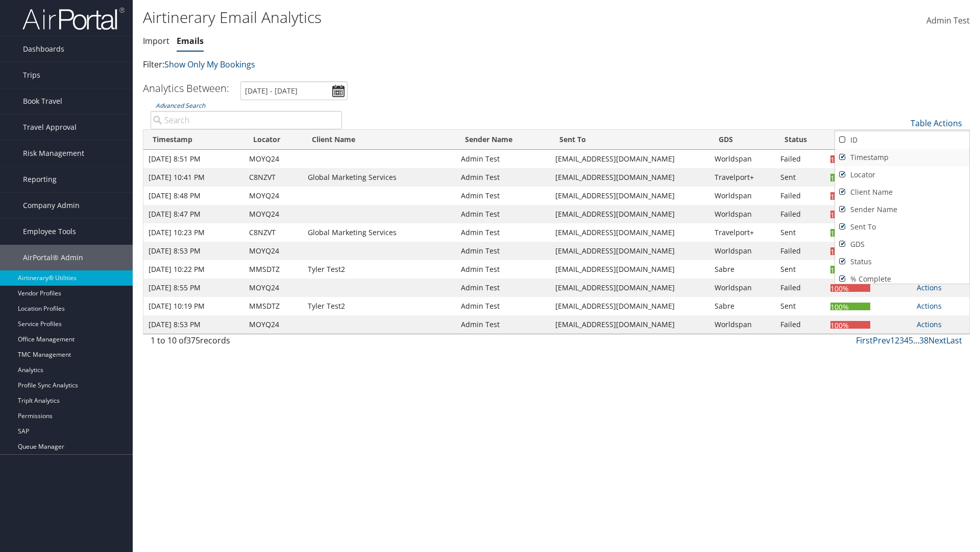  Describe the element at coordinates (40, 179) in the screenshot. I see `span: Reporting` at that location.